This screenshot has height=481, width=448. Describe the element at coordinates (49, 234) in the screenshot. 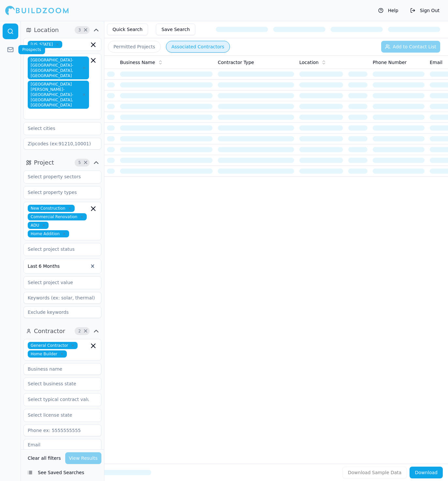

I see `span: Home Addition` at that location.